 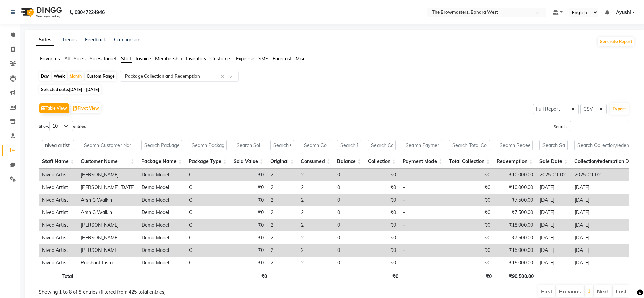 What do you see at coordinates (248, 161) in the screenshot?
I see `th: Sold Value: activate to sort column ascending` at bounding box center [248, 161].